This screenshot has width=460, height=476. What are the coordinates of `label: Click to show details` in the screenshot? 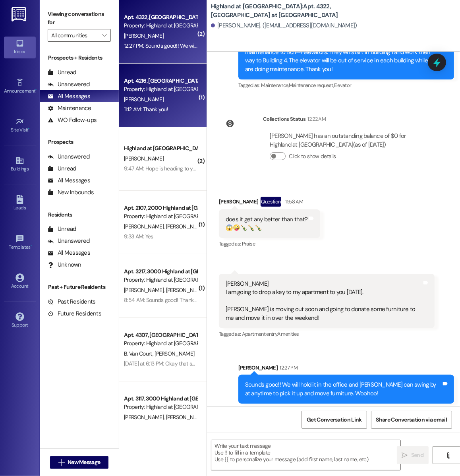 It's located at (313, 156).